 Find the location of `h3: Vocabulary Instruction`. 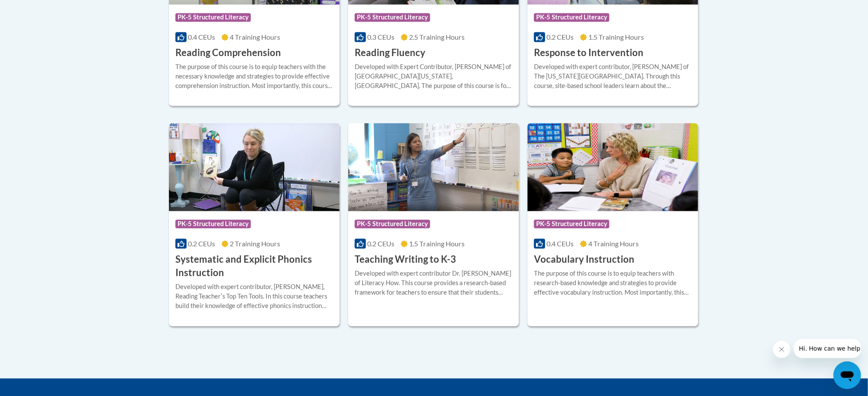

h3: Vocabulary Instruction is located at coordinates (584, 259).